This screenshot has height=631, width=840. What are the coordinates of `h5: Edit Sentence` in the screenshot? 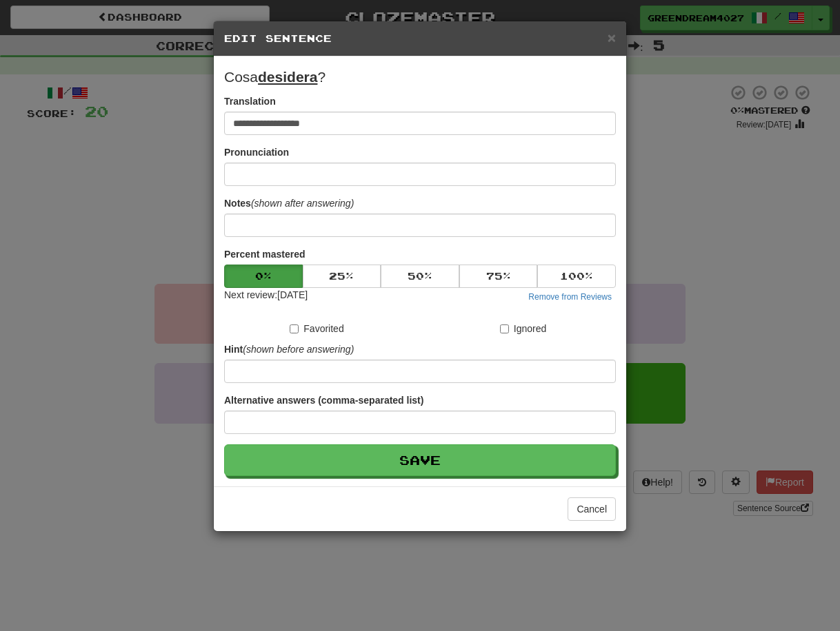 It's located at (420, 39).